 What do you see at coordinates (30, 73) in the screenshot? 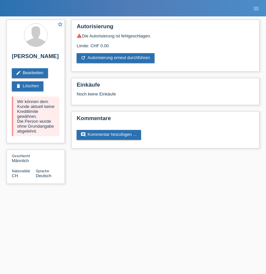
I see `a: editBearbeiten` at bounding box center [30, 73].